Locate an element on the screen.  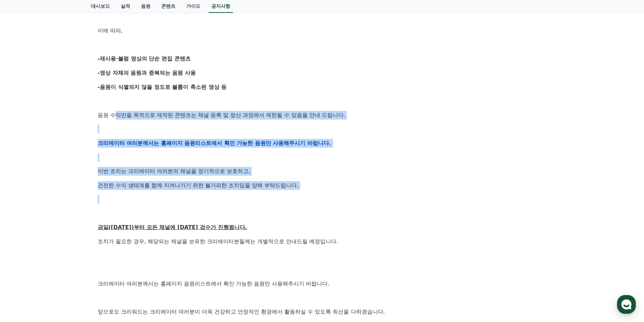
strong: 크리에이터 여러분께서는 홈페이지 음원리스트에서 확인 가능한 음원만 사용해주시기 바랍니다. is located at coordinates (214, 143).